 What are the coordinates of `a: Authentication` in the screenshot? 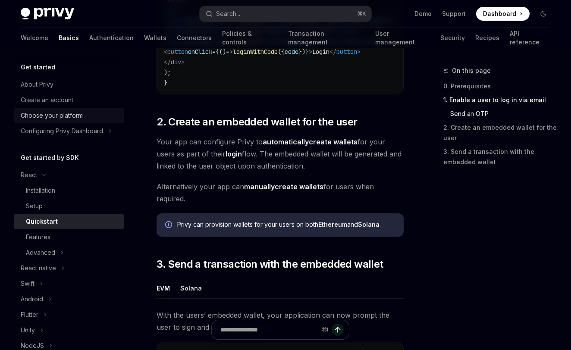 It's located at (111, 38).